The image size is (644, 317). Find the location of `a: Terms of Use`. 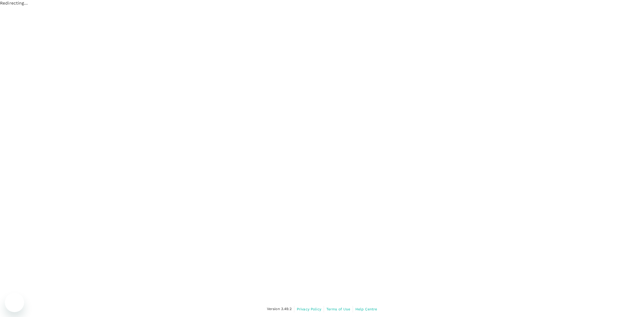

a: Terms of Use is located at coordinates (338, 309).